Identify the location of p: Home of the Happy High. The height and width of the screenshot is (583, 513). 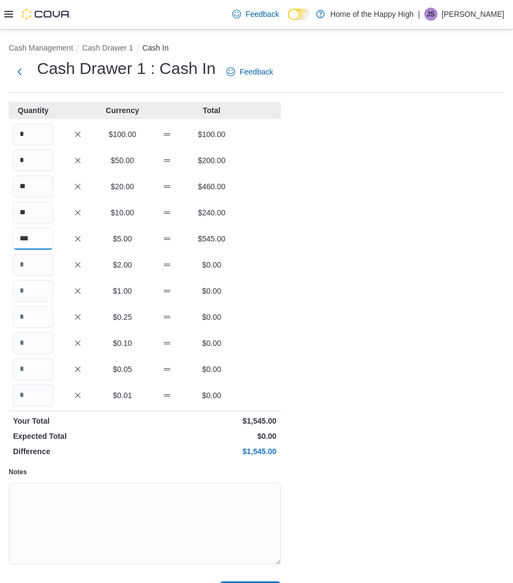
(371, 14).